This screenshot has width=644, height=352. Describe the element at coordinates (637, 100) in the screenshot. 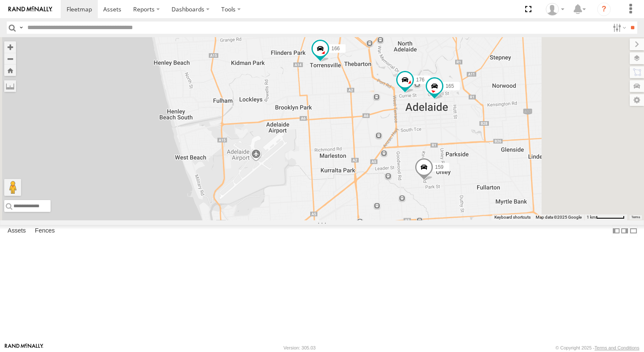

I see `label: Map Settings` at that location.